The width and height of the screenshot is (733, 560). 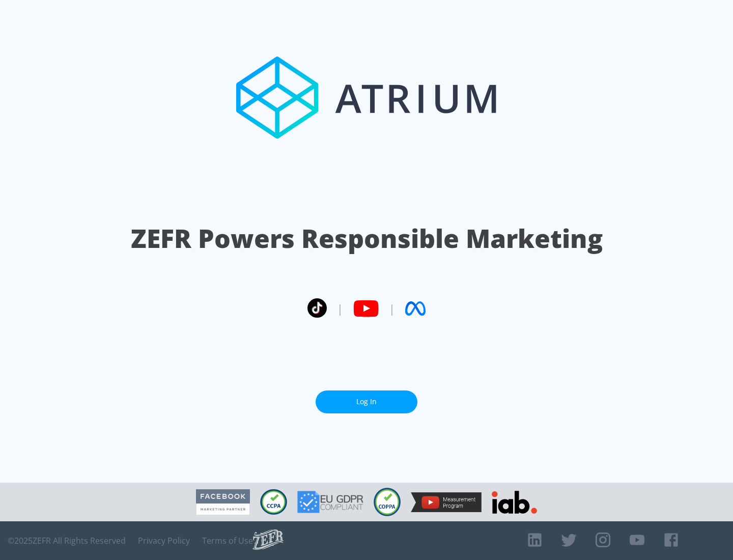 I want to click on img: COPPA Compliant, so click(x=387, y=502).